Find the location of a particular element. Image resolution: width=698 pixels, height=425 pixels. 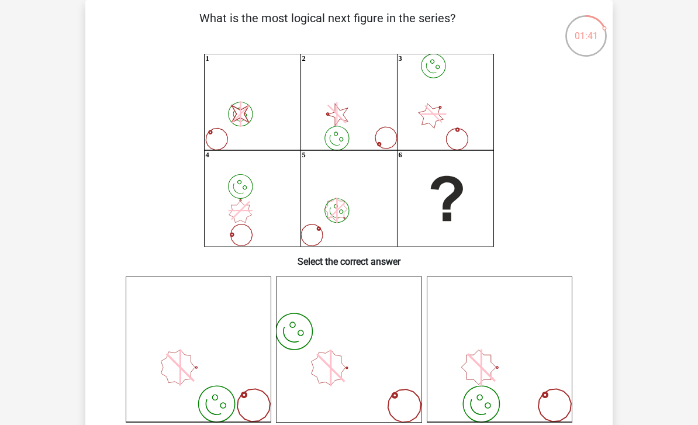

text: 3 is located at coordinates (400, 59).